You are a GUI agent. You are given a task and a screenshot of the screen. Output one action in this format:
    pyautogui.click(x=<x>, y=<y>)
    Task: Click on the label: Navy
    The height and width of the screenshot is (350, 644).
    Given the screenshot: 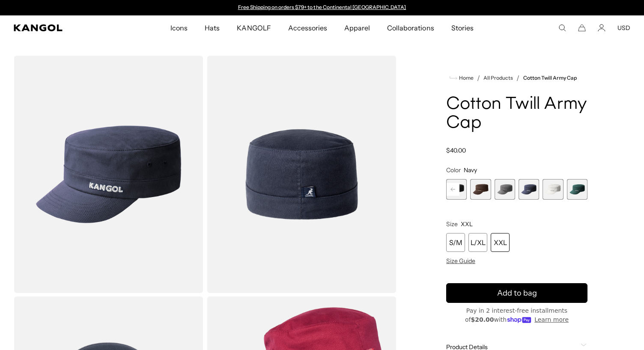 What is the action you would take?
    pyautogui.click(x=529, y=189)
    